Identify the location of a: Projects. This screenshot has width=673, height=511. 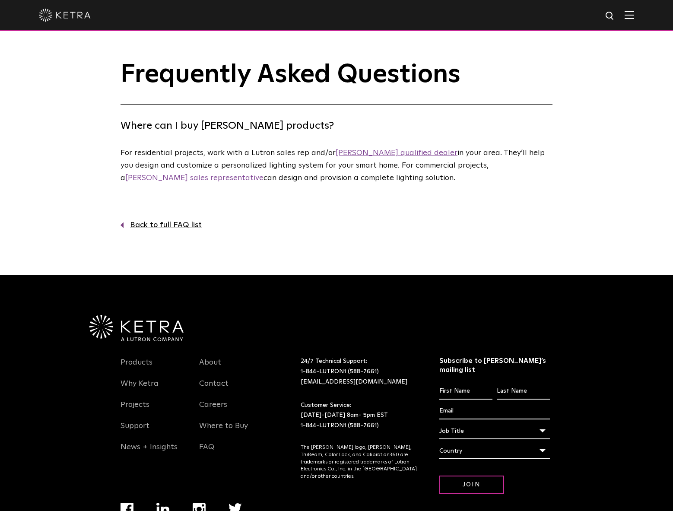
(135, 410).